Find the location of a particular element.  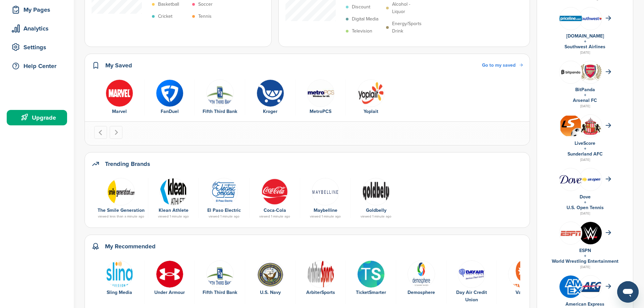

img: Amex logo is located at coordinates (570, 286).